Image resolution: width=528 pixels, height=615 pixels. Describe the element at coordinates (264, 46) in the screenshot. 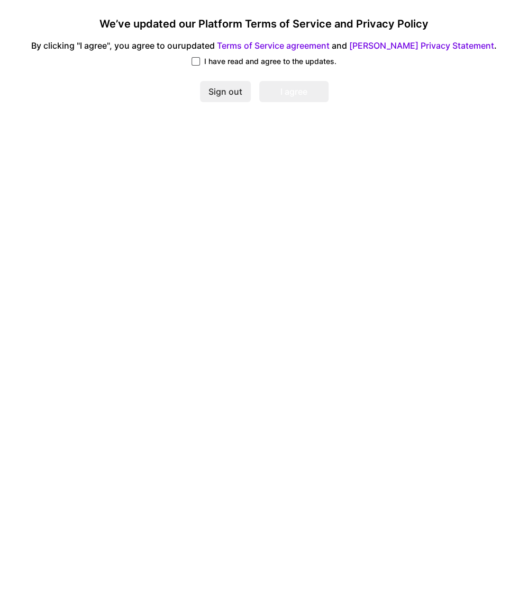

I see `span: By clicking "I agree", you agree to our updated and .` at that location.